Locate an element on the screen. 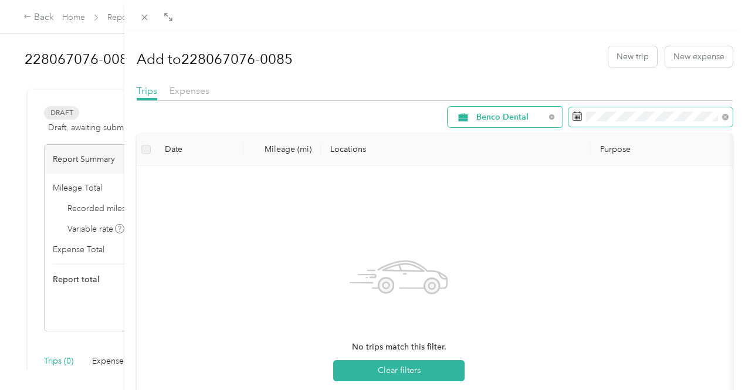 The height and width of the screenshot is (390, 745). button: New trip is located at coordinates (632, 56).